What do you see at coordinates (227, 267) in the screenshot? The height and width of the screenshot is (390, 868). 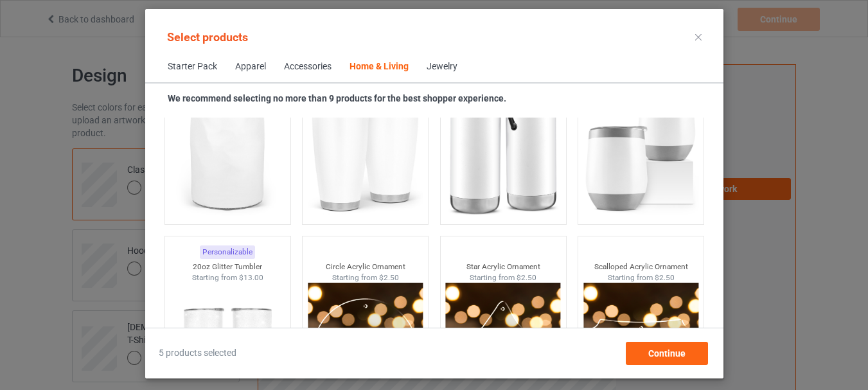 I see `div: 20oz Glitter Tumbler` at bounding box center [227, 267].